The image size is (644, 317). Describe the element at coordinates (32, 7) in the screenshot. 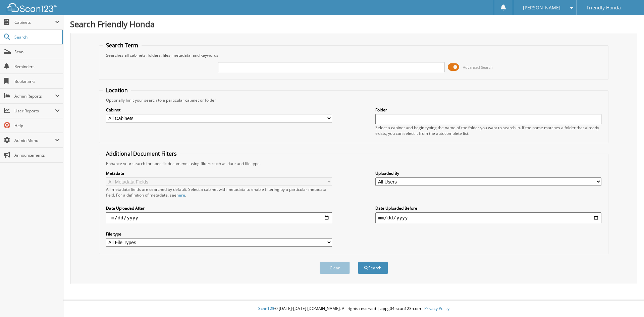

I see `img: scan123-logo-white.svg` at that location.